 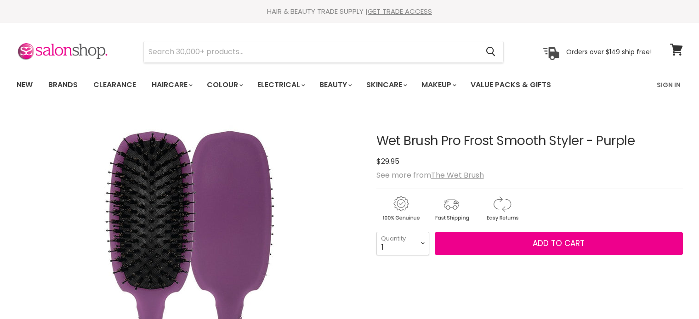 What do you see at coordinates (24, 85) in the screenshot?
I see `a: New` at bounding box center [24, 85].